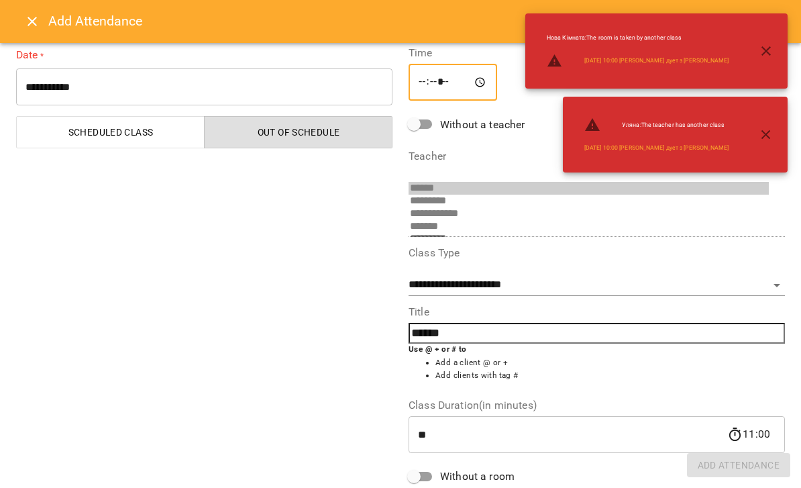  Describe the element at coordinates (596, 53) in the screenshot. I see `label: Time` at that location.